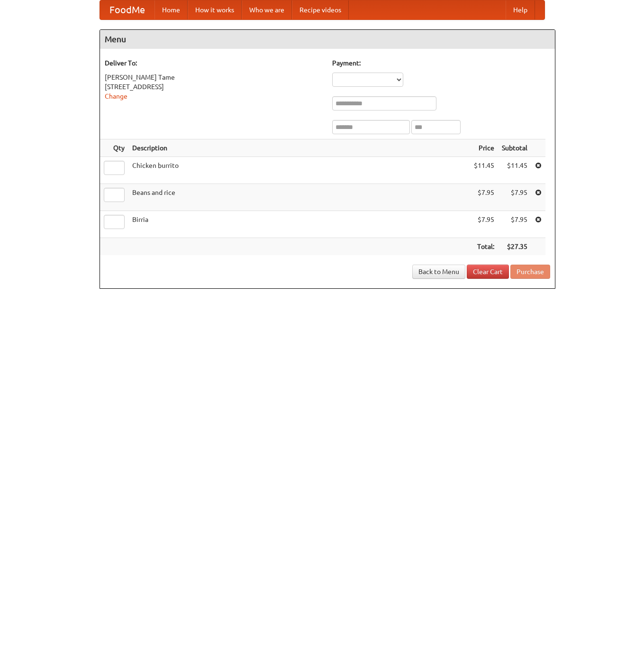 Image resolution: width=644 pixels, height=671 pixels. Describe the element at coordinates (299, 148) in the screenshot. I see `th: Description` at that location.